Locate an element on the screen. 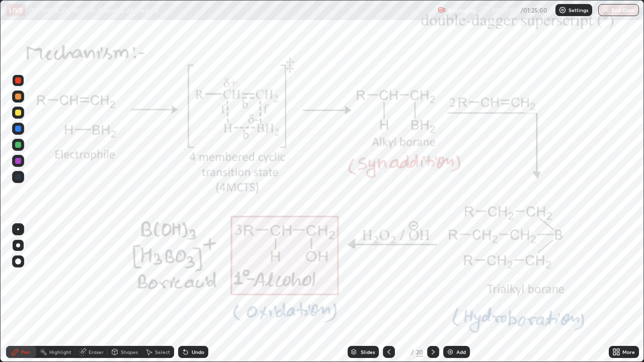 This screenshot has width=644, height=362. div: Shapes is located at coordinates (129, 352).